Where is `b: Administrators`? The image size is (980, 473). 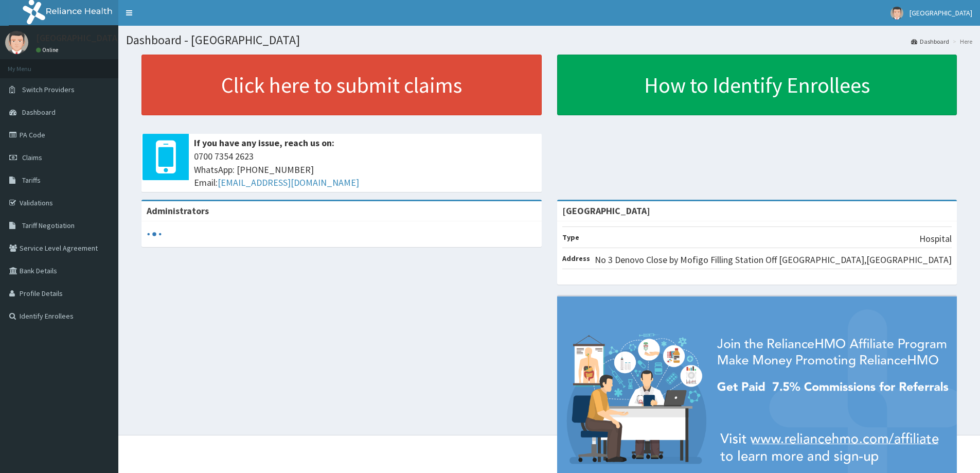
b: Administrators is located at coordinates (178, 211).